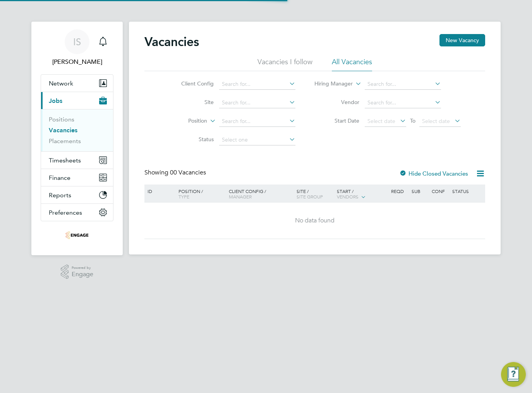  What do you see at coordinates (240, 197) in the screenshot?
I see `span: Manager` at bounding box center [240, 197].